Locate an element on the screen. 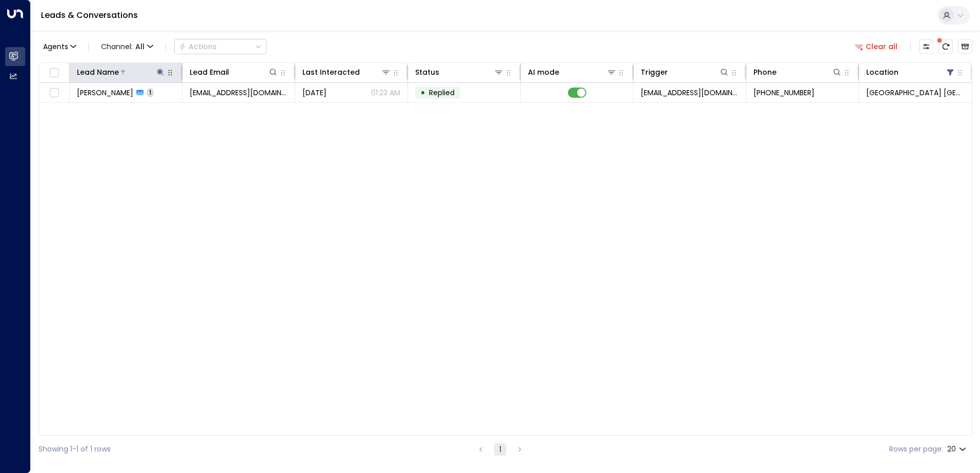  a: Leads & Conversations is located at coordinates (89, 15).